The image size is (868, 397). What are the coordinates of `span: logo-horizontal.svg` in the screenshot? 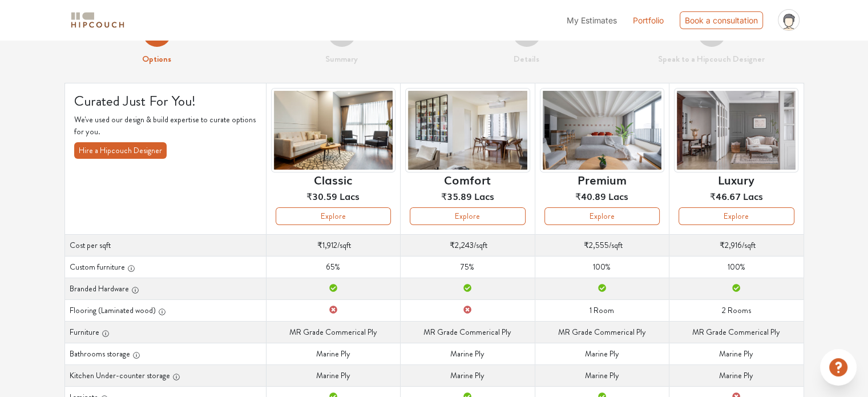 It's located at (98, 20).